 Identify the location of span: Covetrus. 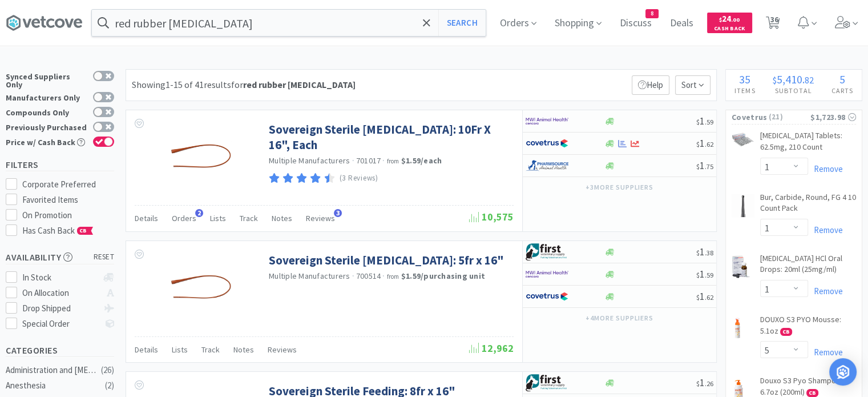
(749, 117).